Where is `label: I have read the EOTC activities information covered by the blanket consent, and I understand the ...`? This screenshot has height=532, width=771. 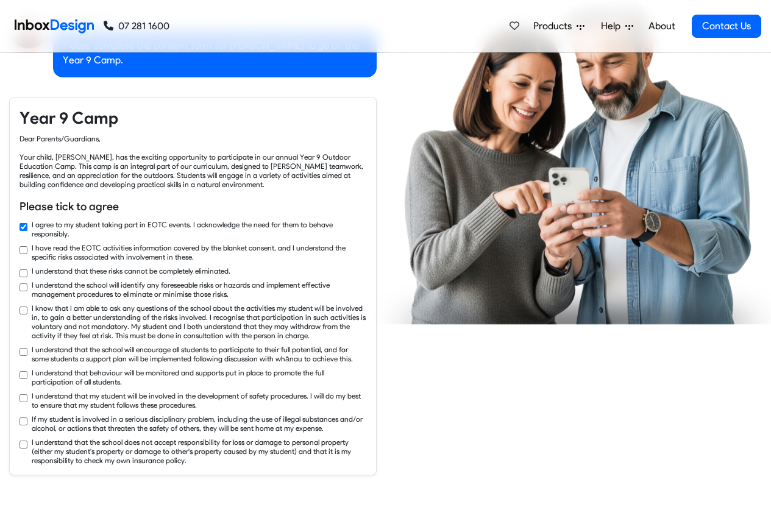 label: I have read the EOTC activities information covered by the blanket consent, and I understand the ... is located at coordinates (199, 253).